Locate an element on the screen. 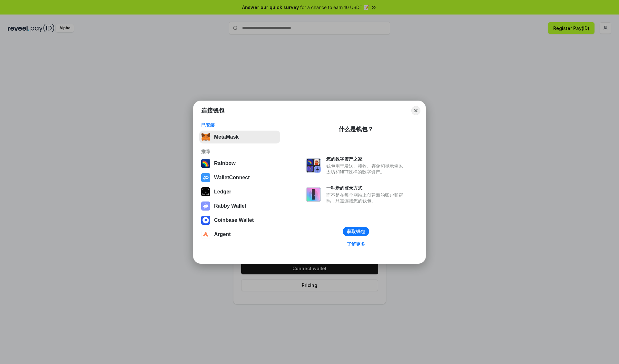  a: 了解更多 is located at coordinates (356, 244).